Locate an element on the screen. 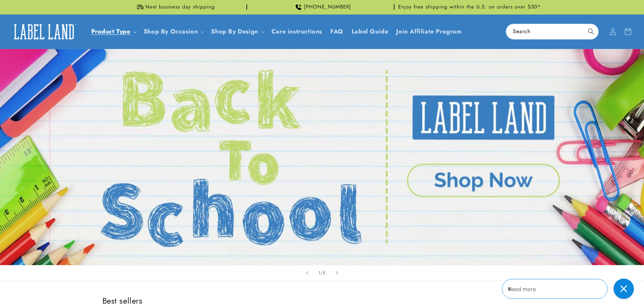 Image resolution: width=644 pixels, height=308 pixels. a: FAQ is located at coordinates (337, 32).